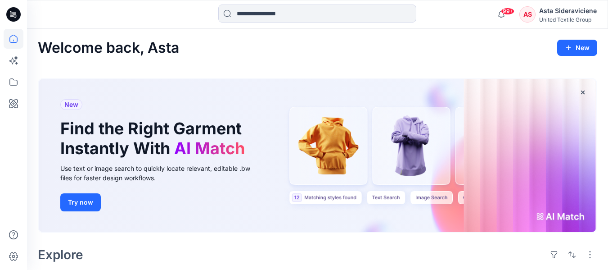 The height and width of the screenshot is (270, 608). Describe the element at coordinates (568, 11) in the screenshot. I see `div: Asta Sideraviciene` at that location.